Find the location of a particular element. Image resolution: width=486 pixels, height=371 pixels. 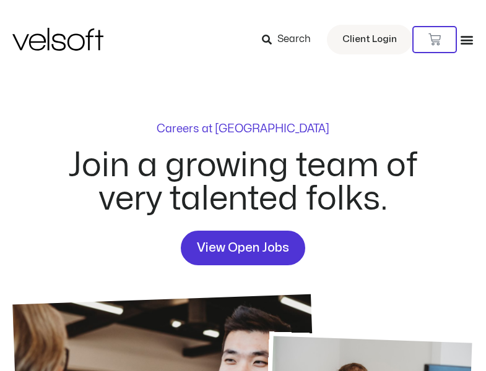

span: Search is located at coordinates (294, 40).